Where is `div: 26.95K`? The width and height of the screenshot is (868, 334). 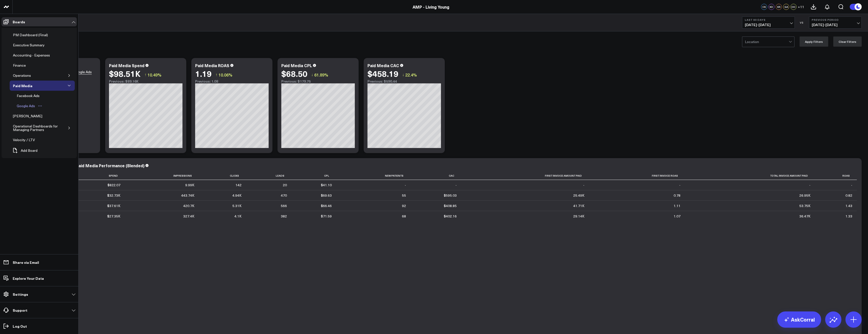
div: 26.95K is located at coordinates (805, 195).